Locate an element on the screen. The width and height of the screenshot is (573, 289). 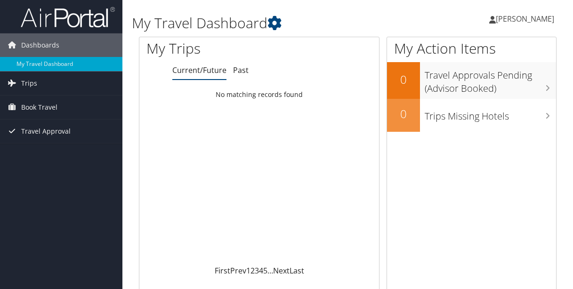
a: Current/Future is located at coordinates (199, 70).